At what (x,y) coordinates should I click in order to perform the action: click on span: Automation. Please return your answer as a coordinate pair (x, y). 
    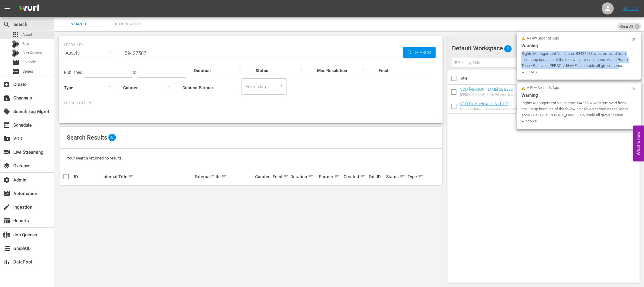
    Looking at the image, I should click on (7, 193).